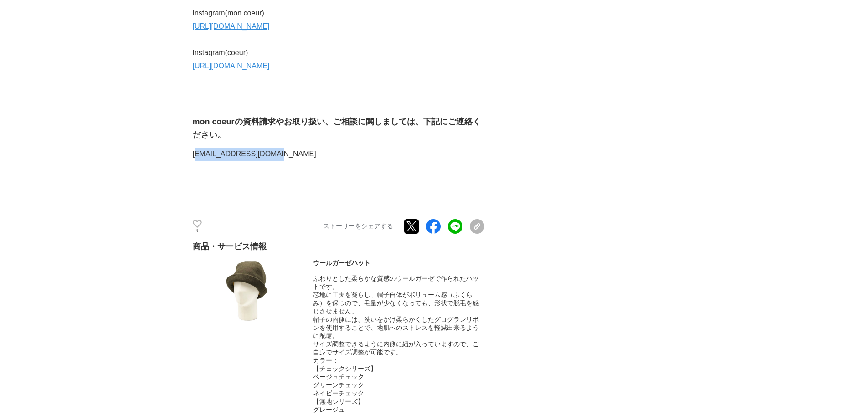  I want to click on span: グリーンチェック, so click(338, 384).